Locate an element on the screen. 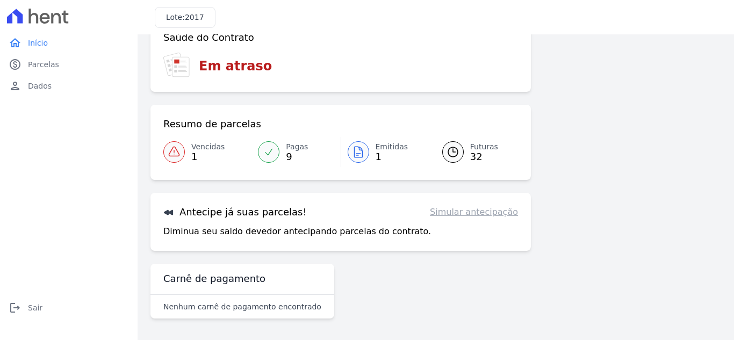  span: 2017 is located at coordinates (195, 17).